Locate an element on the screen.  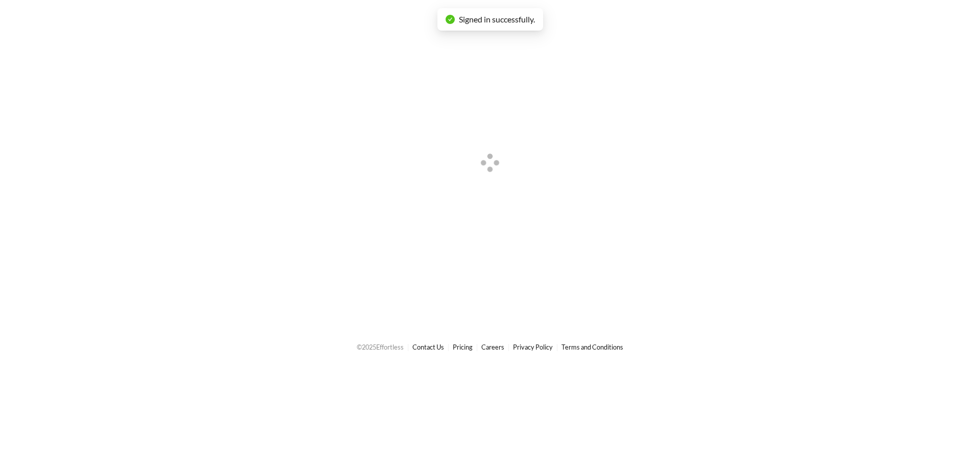
a: Careers is located at coordinates (493, 347).